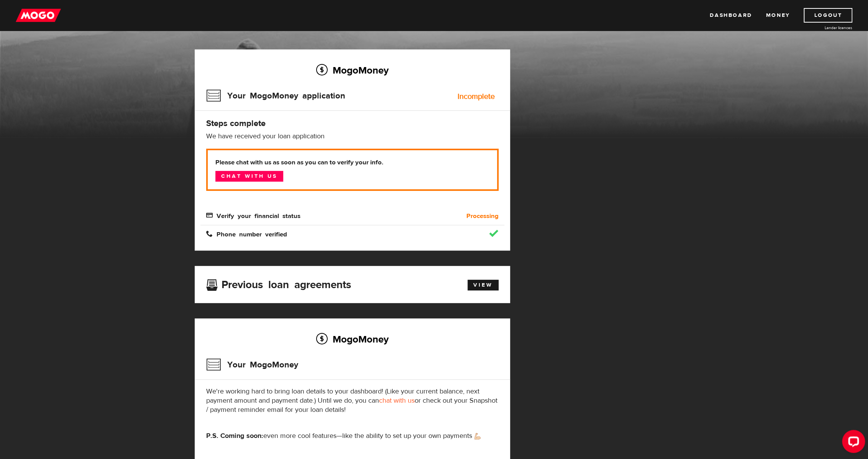 Image resolution: width=868 pixels, height=459 pixels. I want to click on a: Dashboard, so click(731, 15).